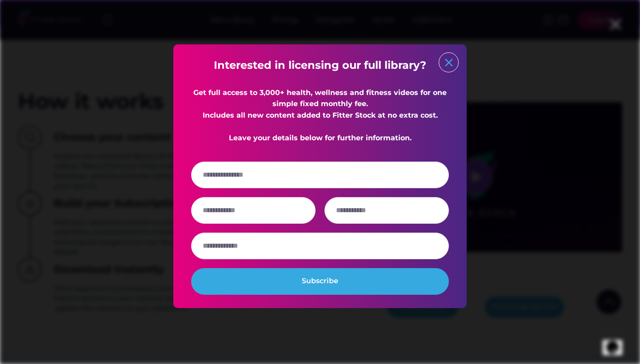 This screenshot has width=640, height=364. What do you see at coordinates (449, 62) in the screenshot?
I see `button: close` at bounding box center [449, 62].